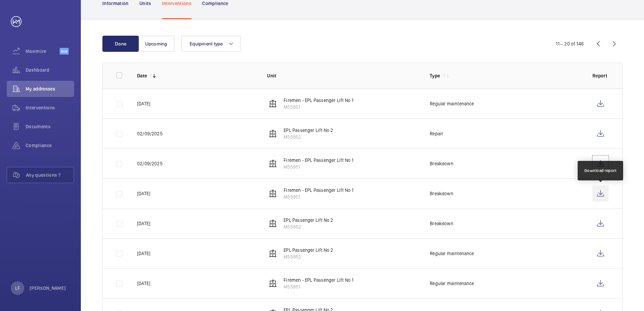 The height and width of the screenshot is (311, 644). Describe the element at coordinates (206, 44) in the screenshot. I see `span: Equipment type` at that location.